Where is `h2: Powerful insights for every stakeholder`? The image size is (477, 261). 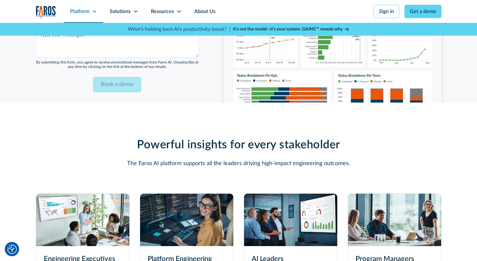
h2: Powerful insights for every stakeholder is located at coordinates (239, 145).